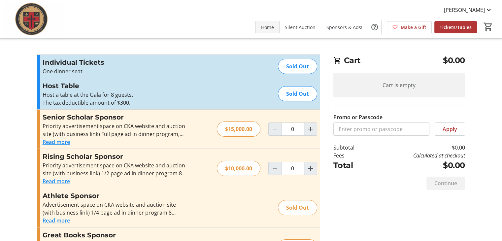 The height and width of the screenshot is (241, 502). I want to click on button: Cart, so click(488, 27).